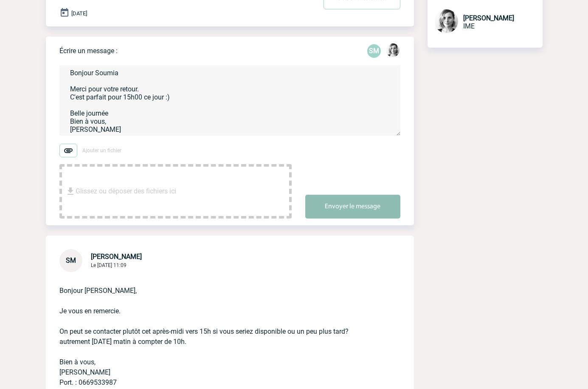 This screenshot has height=389, width=588. Describe the element at coordinates (71, 260) in the screenshot. I see `span: SM` at that location.